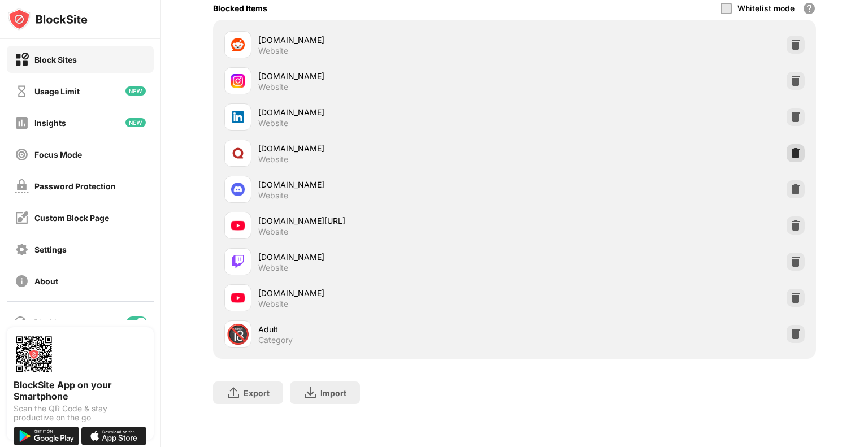 This screenshot has height=447, width=868. What do you see at coordinates (22, 155) in the screenshot?
I see `img: focus-off.svg` at bounding box center [22, 155].